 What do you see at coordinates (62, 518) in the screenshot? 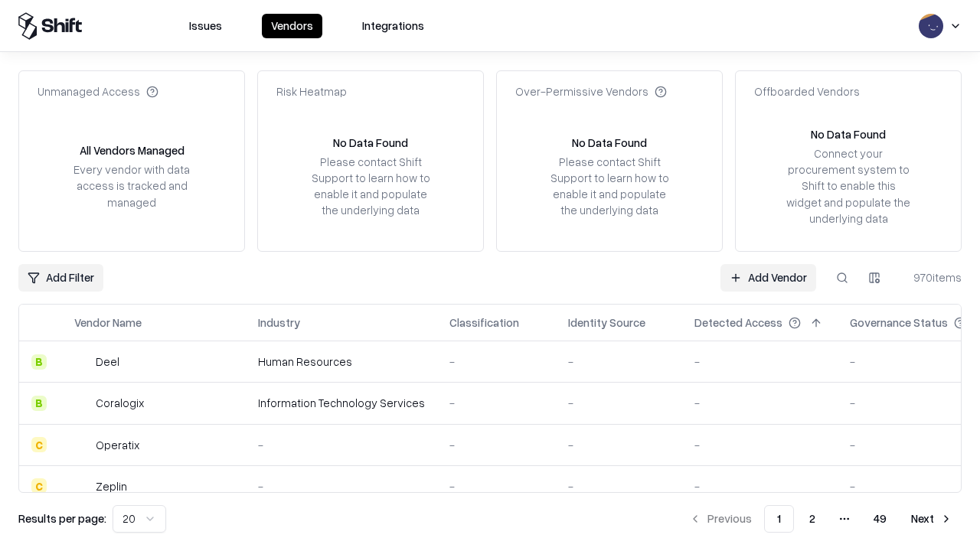
I see `p: Results per page:` at bounding box center [62, 518].